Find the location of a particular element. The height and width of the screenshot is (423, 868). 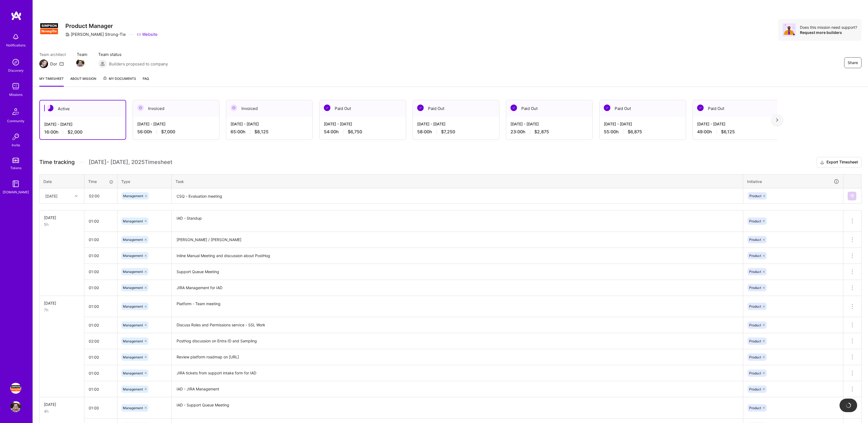

div: Request more builders is located at coordinates (828, 32).